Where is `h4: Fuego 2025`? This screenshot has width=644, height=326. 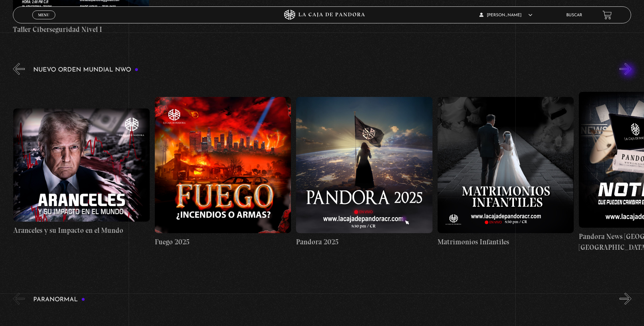
h4: Fuego 2025 is located at coordinates (223, 242).